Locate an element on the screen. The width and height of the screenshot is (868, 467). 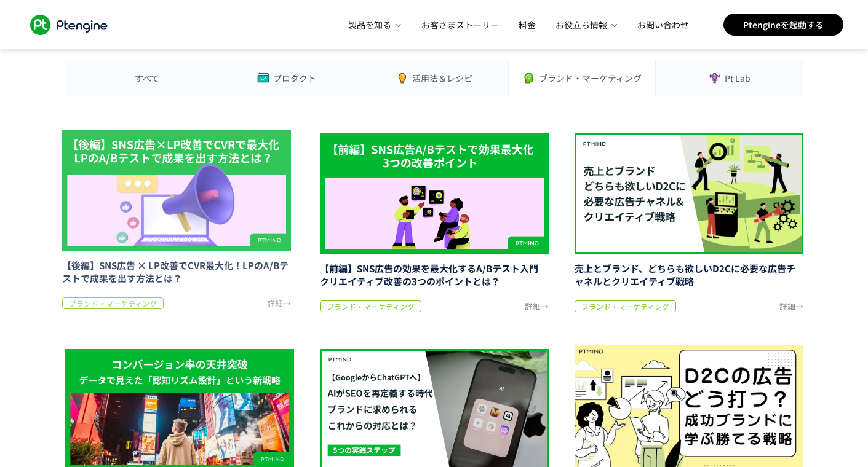
a: ブランド・マーケティング is located at coordinates (582, 78).